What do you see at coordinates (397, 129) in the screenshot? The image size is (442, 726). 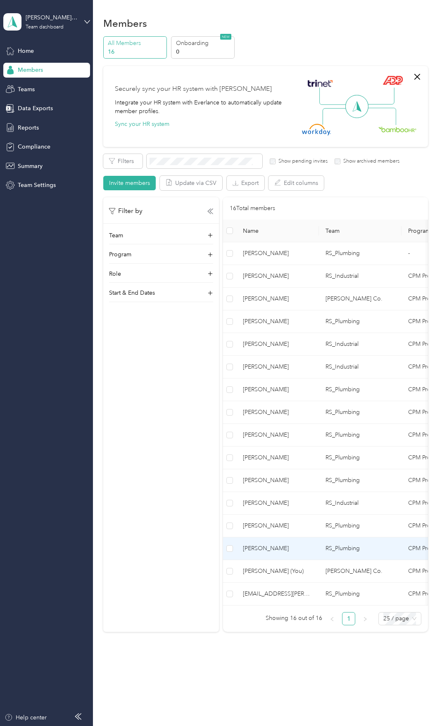 I see `img: BambooHR` at bounding box center [397, 129].